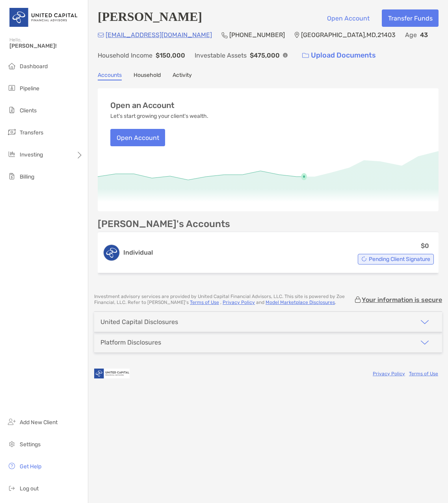  I want to click on img: Info Icon, so click(285, 55).